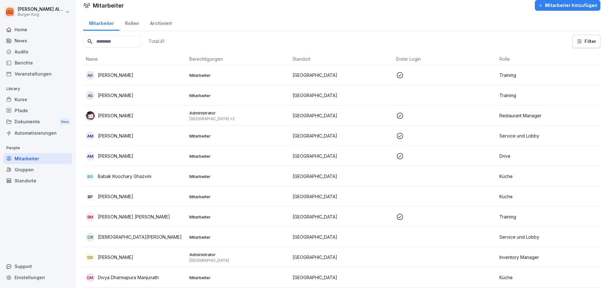  What do you see at coordinates (38, 41) in the screenshot?
I see `a: News` at bounding box center [38, 41].